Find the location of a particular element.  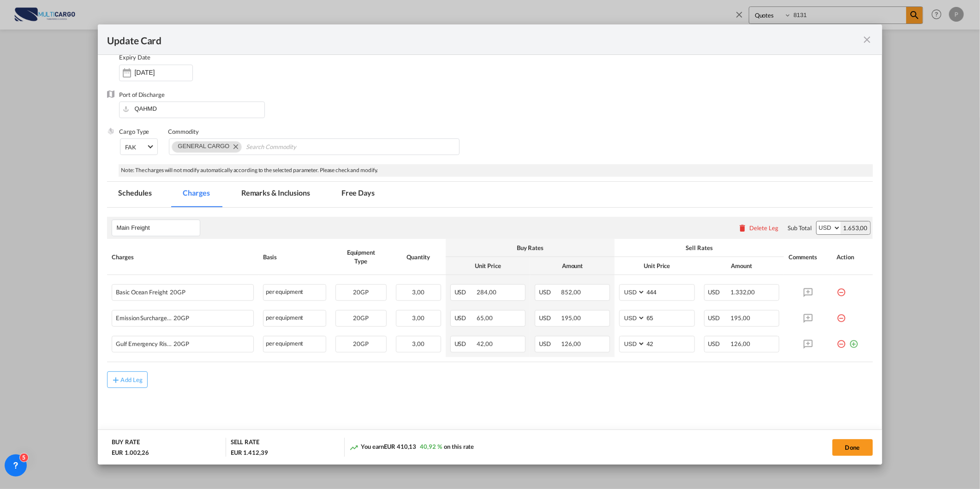

div: Quantity is located at coordinates (418, 257).